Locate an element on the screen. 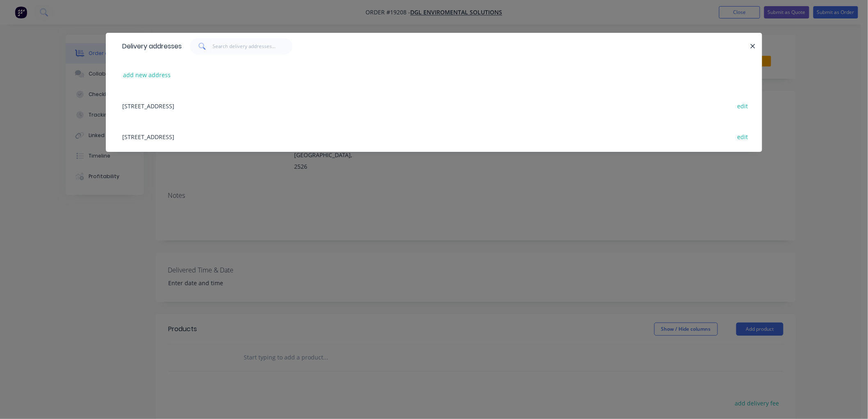 Image resolution: width=868 pixels, height=419 pixels. button: add new address is located at coordinates (147, 75).